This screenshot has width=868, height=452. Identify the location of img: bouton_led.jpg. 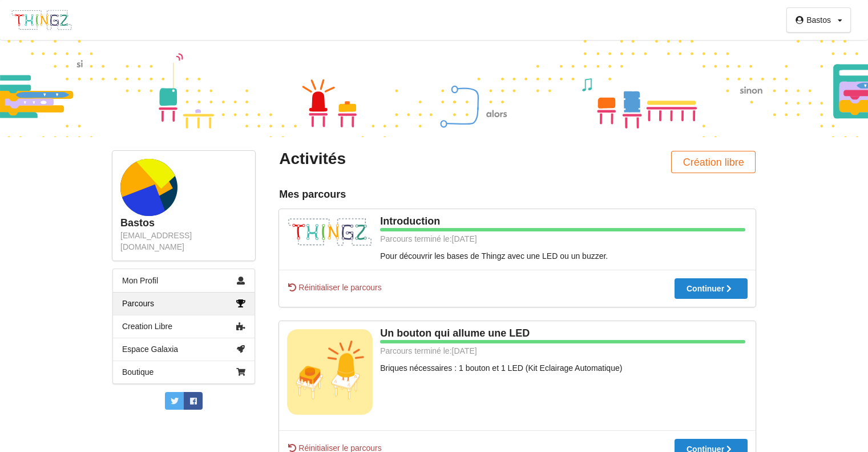
(330, 372).